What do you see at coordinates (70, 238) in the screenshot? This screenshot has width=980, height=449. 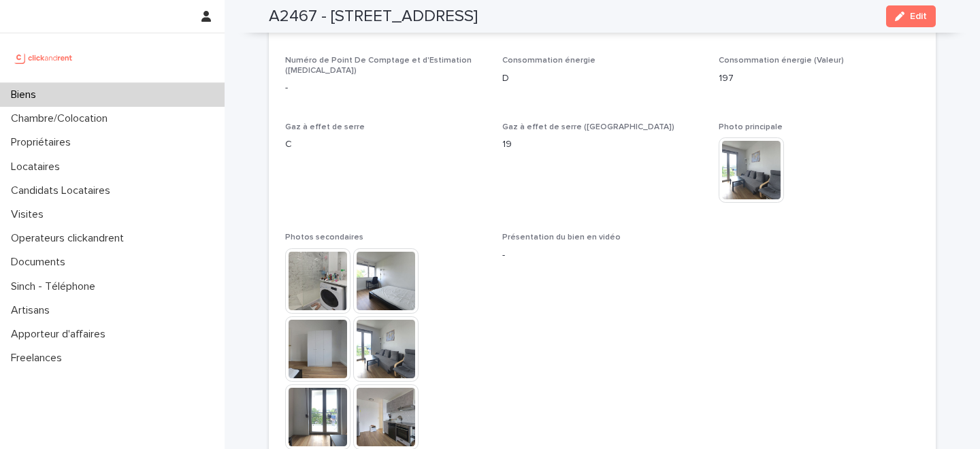 I see `p: Operateurs clickandrent` at bounding box center [70, 238].